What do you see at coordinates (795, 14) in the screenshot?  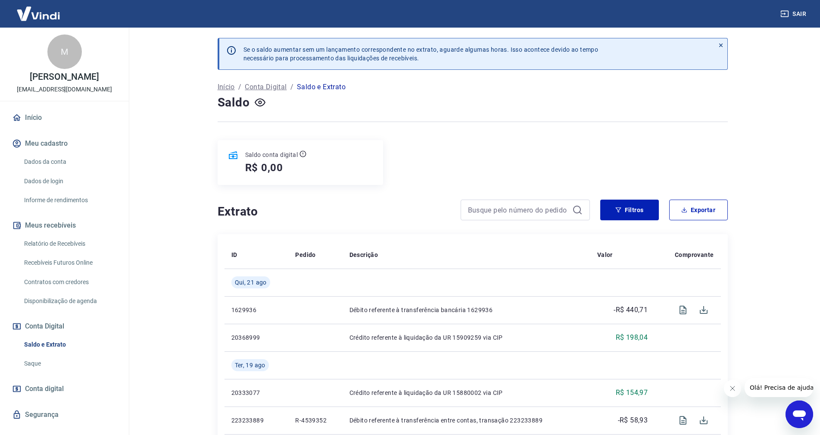 I see `button: Sair` at bounding box center [795, 14].